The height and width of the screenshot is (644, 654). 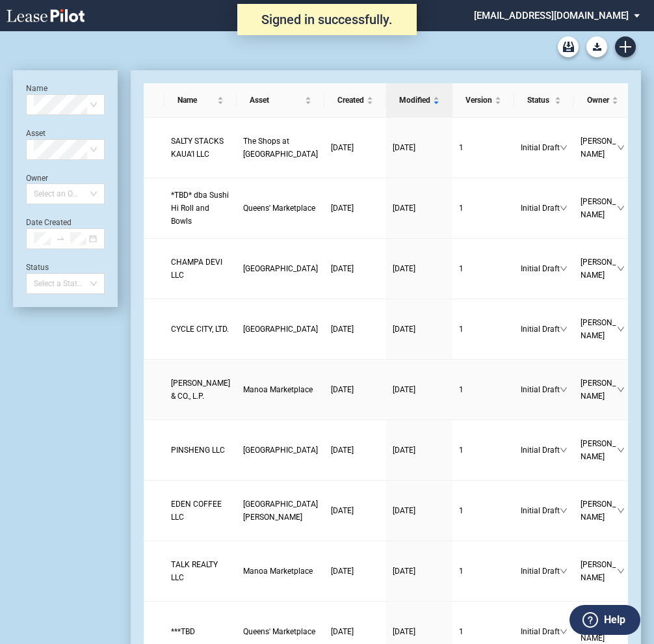 What do you see at coordinates (280, 147) in the screenshot?
I see `span: The Shops at Kukui'ula` at bounding box center [280, 147].